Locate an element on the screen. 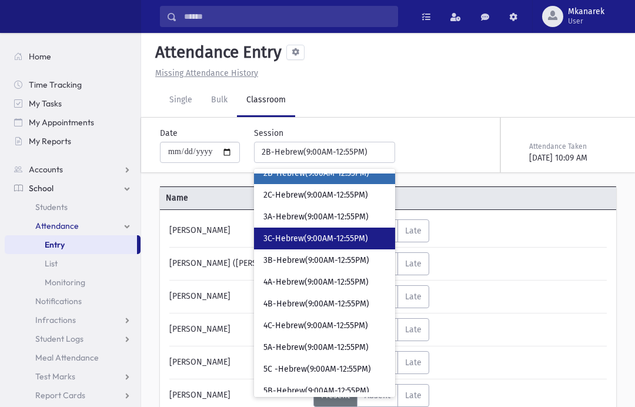 The image size is (635, 407). span: Monitoring is located at coordinates (65, 282).